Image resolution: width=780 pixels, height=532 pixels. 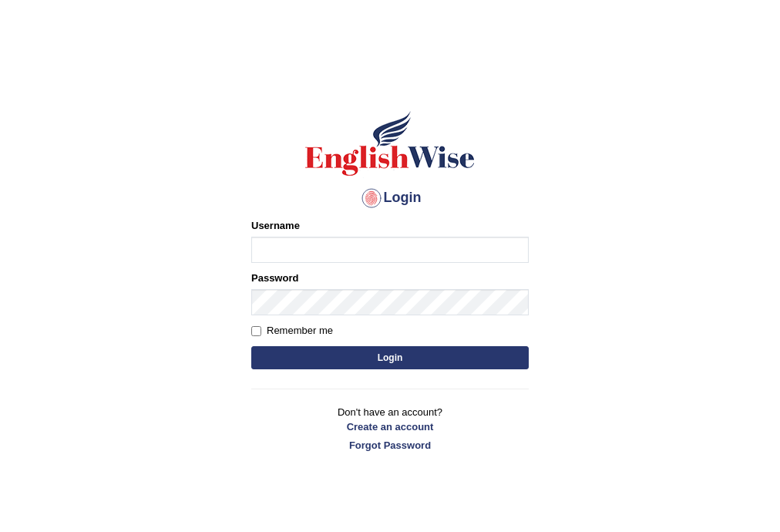 I want to click on label: Password, so click(x=274, y=277).